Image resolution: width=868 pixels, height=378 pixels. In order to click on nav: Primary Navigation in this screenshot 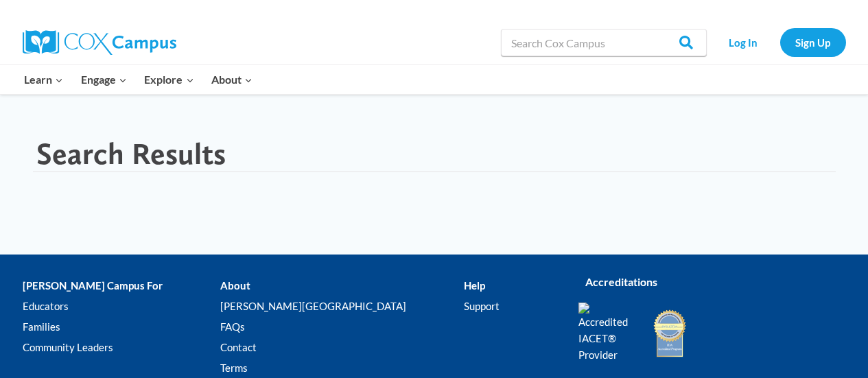, I will do `click(139, 80)`.